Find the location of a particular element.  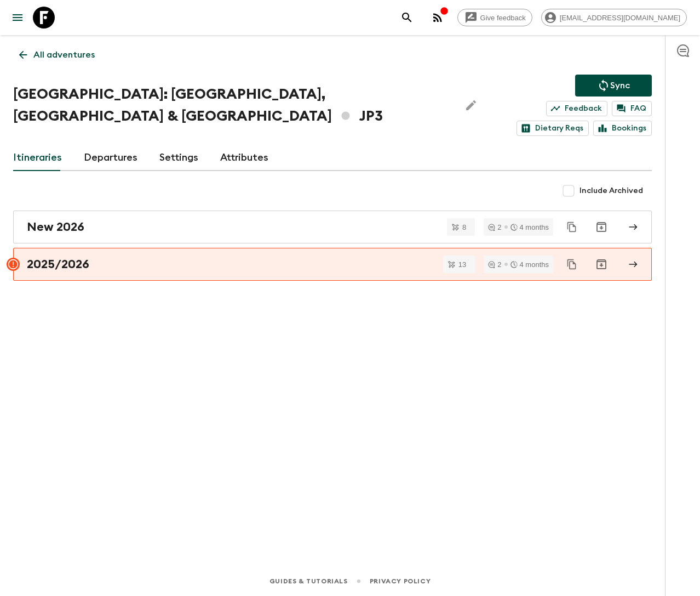

span: 13 is located at coordinates (462, 264).